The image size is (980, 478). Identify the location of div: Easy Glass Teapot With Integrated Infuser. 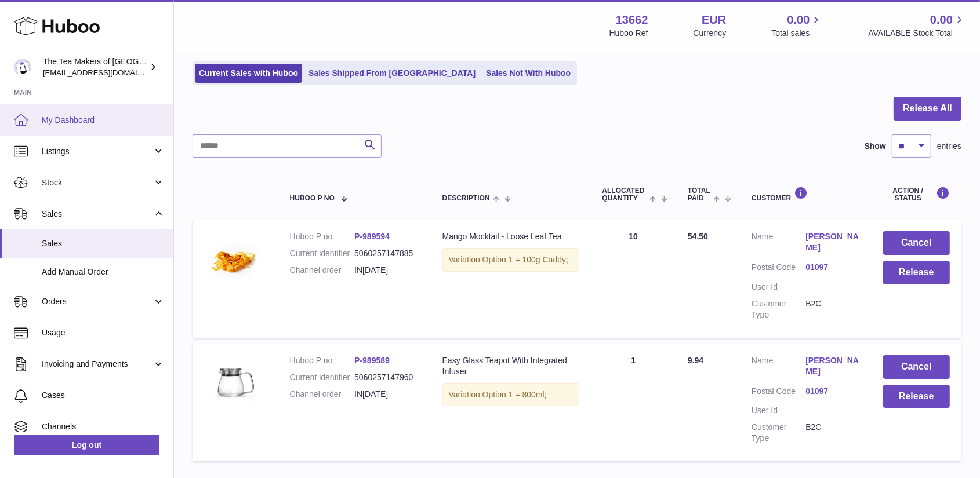
(511, 366).